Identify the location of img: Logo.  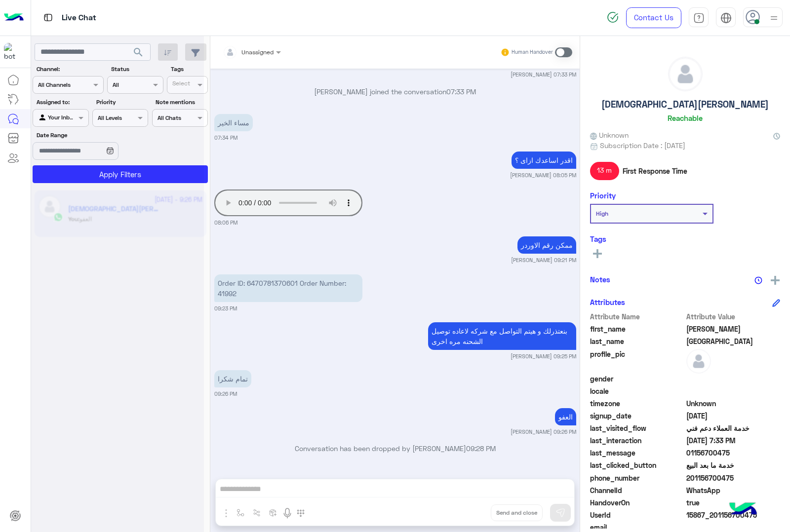
(14, 18).